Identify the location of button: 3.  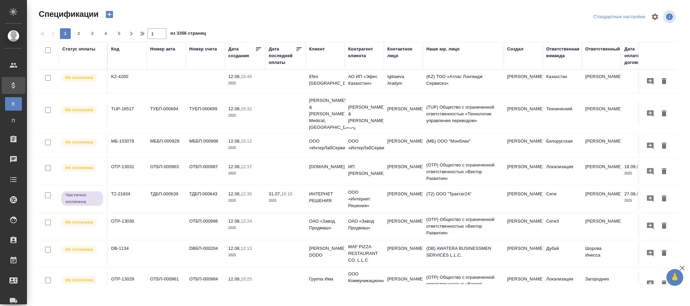
(92, 34).